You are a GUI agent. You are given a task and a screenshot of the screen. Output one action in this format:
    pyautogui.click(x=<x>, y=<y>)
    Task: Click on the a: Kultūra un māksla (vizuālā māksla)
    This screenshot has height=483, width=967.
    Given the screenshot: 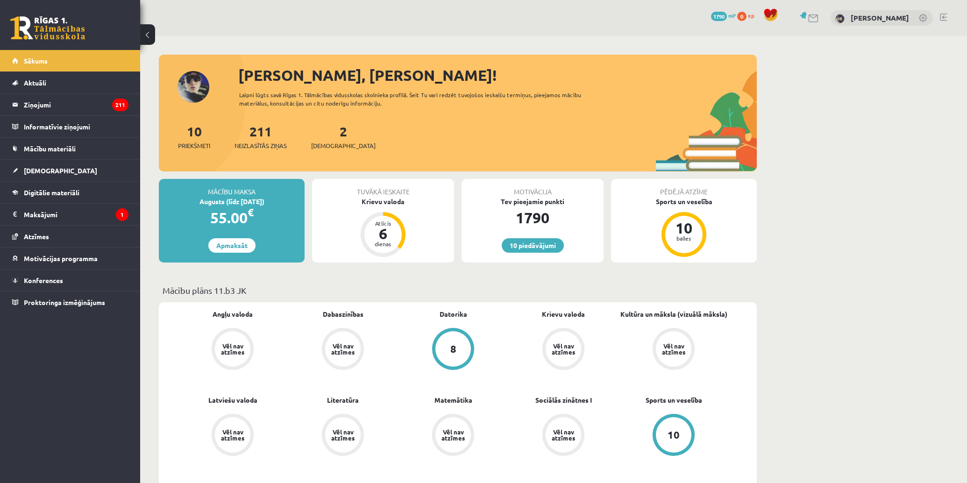 What is the action you would take?
    pyautogui.click(x=674, y=314)
    